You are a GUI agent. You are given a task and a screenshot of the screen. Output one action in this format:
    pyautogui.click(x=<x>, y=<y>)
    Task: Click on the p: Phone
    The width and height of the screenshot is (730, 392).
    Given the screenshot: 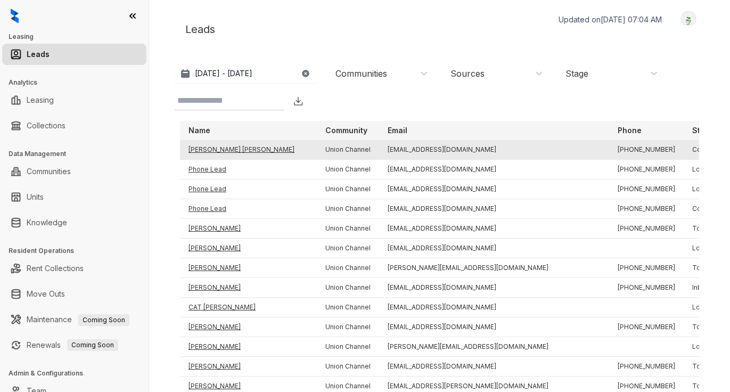 What is the action you would take?
    pyautogui.click(x=630, y=131)
    